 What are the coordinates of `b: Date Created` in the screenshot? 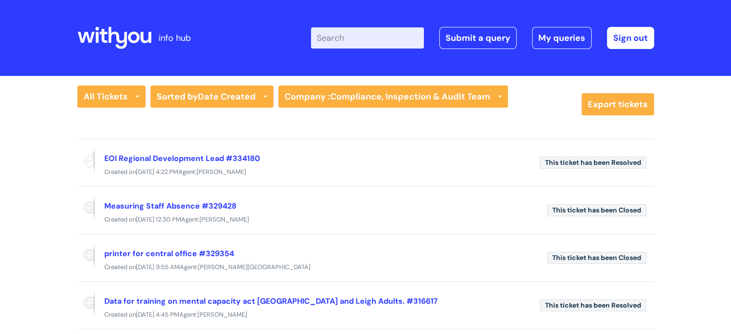 It's located at (227, 97).